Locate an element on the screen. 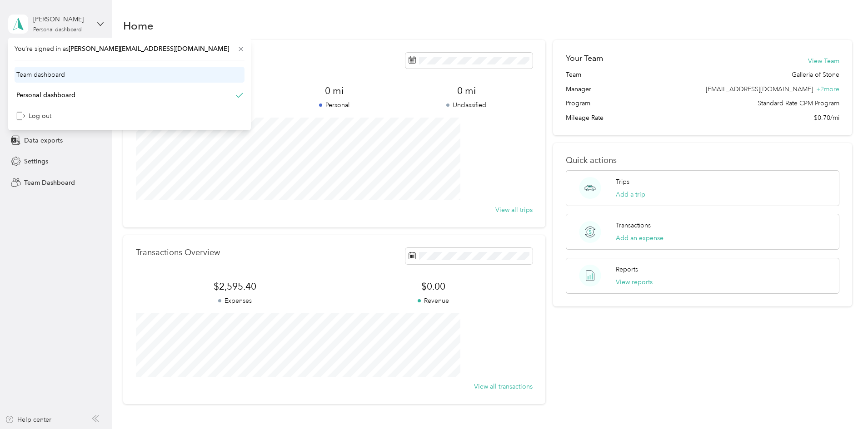 The image size is (868, 429). div: Log out is located at coordinates (34, 116).